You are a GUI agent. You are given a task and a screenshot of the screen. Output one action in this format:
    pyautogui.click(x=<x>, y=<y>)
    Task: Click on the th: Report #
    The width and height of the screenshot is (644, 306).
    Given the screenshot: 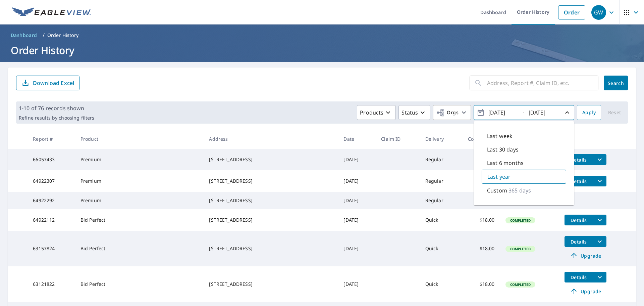 What is the action you would take?
    pyautogui.click(x=51, y=139)
    